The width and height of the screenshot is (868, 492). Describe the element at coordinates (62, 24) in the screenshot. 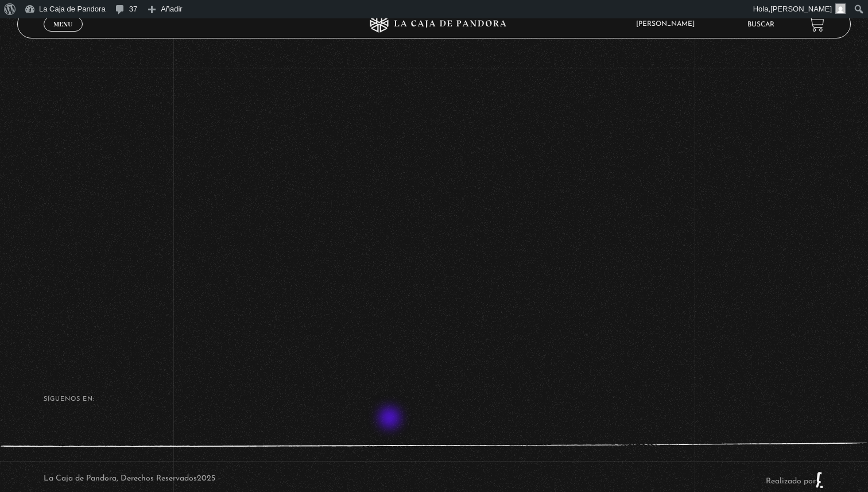

I see `span: Menu` at that location.